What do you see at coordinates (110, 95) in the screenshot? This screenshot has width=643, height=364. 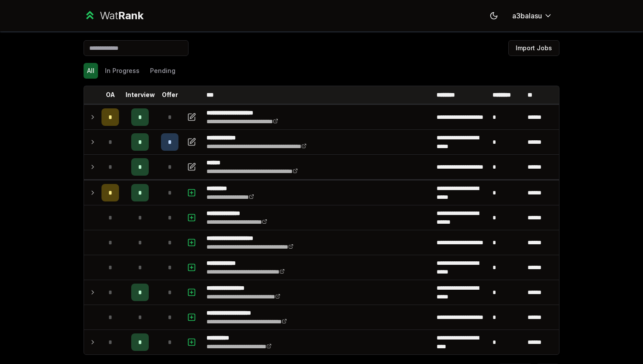 I see `p: OA` at bounding box center [110, 95].